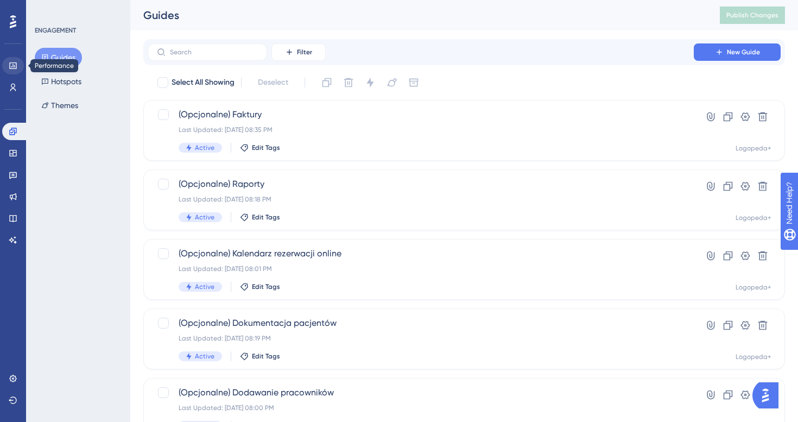  I want to click on button: Filter, so click(298, 52).